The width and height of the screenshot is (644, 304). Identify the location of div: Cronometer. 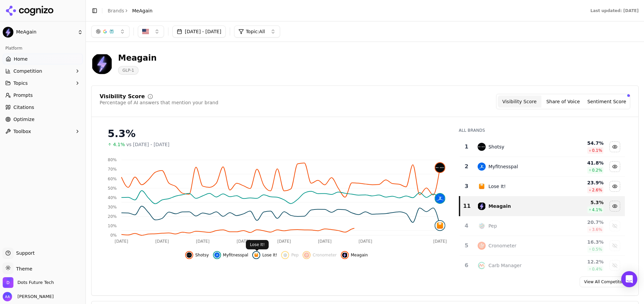
(502, 246).